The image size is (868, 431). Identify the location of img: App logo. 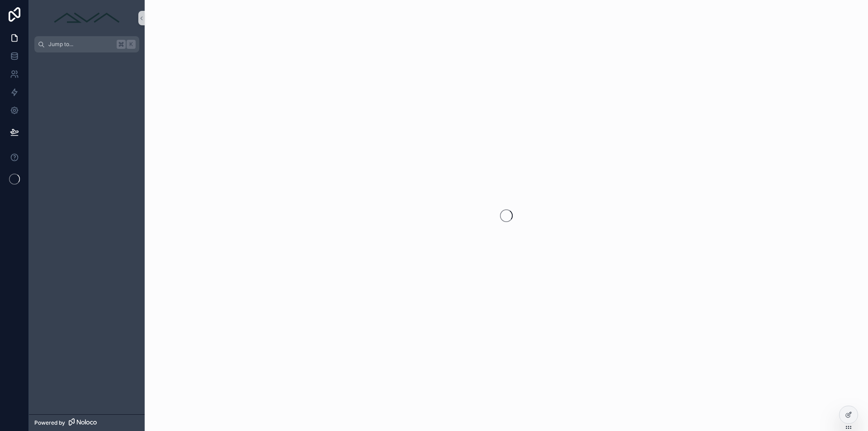
(87, 18).